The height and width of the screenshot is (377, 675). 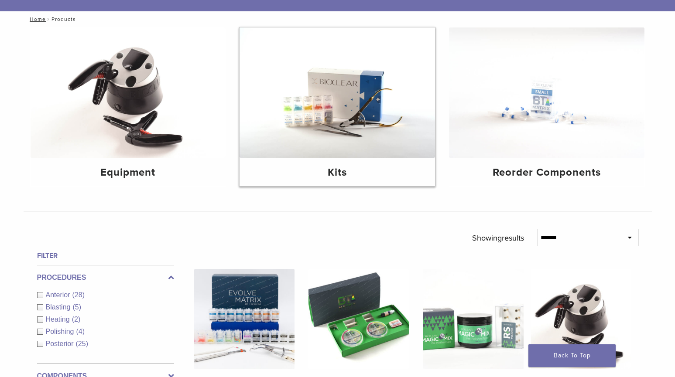 I want to click on img: HeatSync Kit, so click(x=581, y=319).